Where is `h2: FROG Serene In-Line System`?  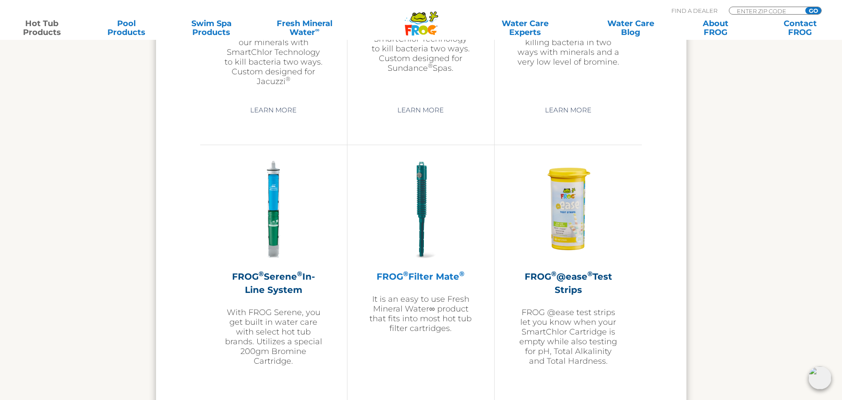 h2: FROG Serene In-Line System is located at coordinates (274, 283).